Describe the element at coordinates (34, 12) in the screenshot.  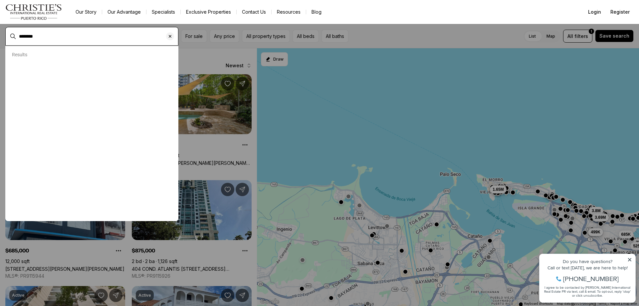
I see `a: logo` at that location.